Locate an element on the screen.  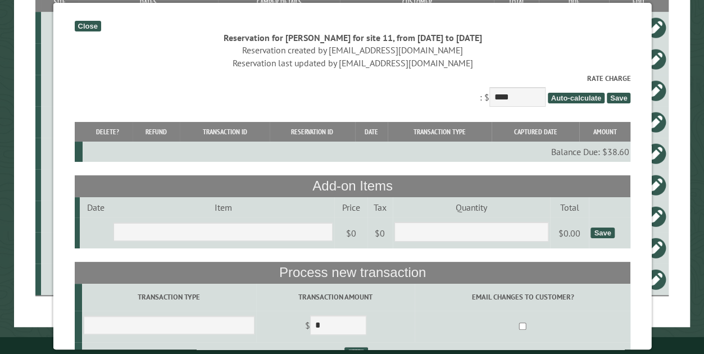
div: 15 is located at coordinates (61, 279).